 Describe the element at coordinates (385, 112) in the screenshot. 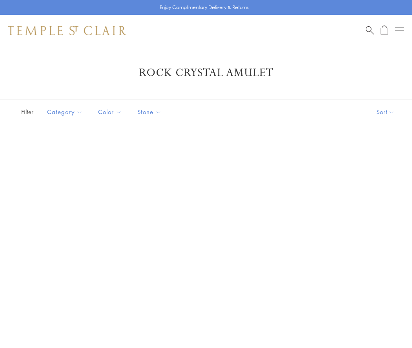

I see `button: Show sort by` at that location.